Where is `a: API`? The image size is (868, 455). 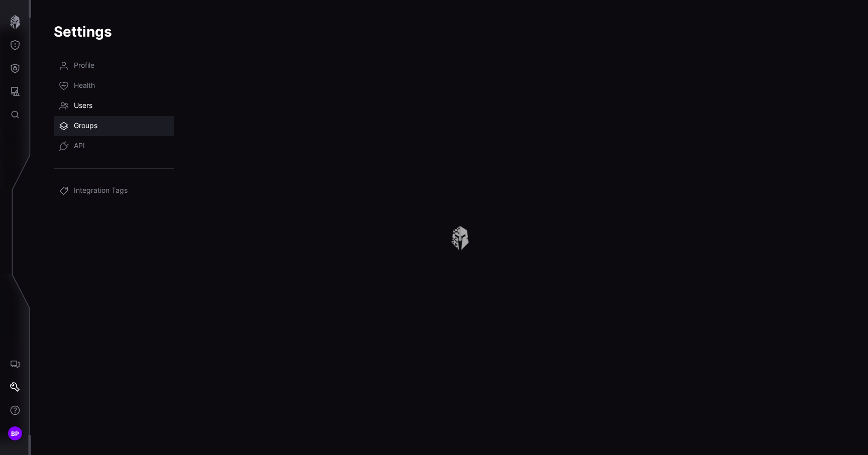 a: API is located at coordinates (114, 146).